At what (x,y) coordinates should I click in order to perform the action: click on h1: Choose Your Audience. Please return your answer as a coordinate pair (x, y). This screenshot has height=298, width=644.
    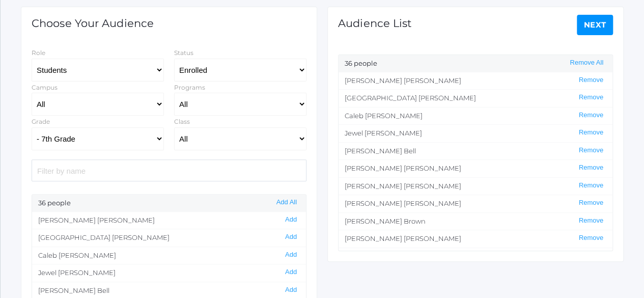
    Looking at the image, I should click on (93, 23).